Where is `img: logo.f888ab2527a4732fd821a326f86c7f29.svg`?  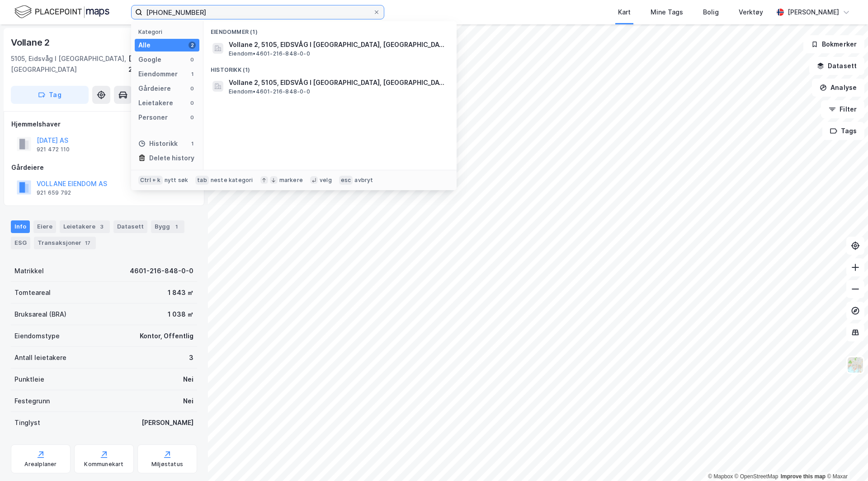
img: logo.f888ab2527a4732fd821a326f86c7f29.svg is located at coordinates (62, 12).